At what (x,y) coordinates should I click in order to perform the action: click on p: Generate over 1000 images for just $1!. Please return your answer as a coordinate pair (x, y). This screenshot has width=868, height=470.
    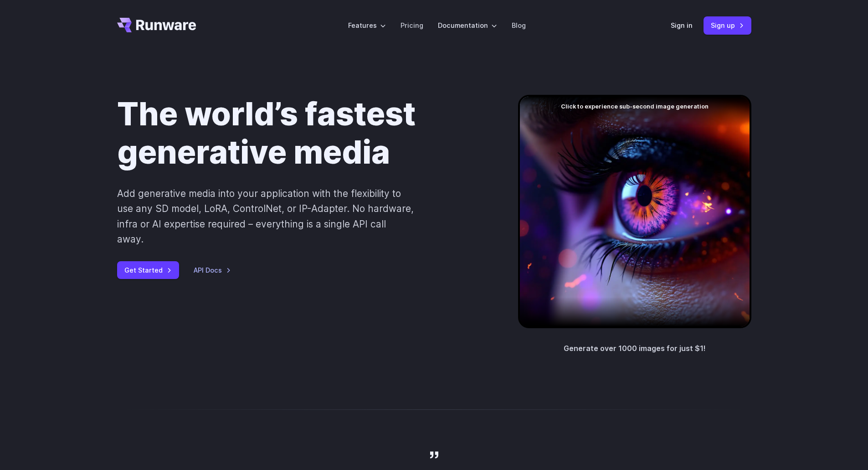
    Looking at the image, I should click on (635, 348).